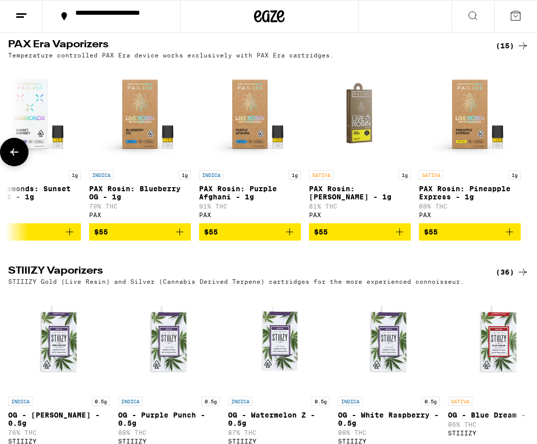 This screenshot has height=444, width=537. What do you see at coordinates (512, 46) in the screenshot?
I see `a: (15)` at bounding box center [512, 46].